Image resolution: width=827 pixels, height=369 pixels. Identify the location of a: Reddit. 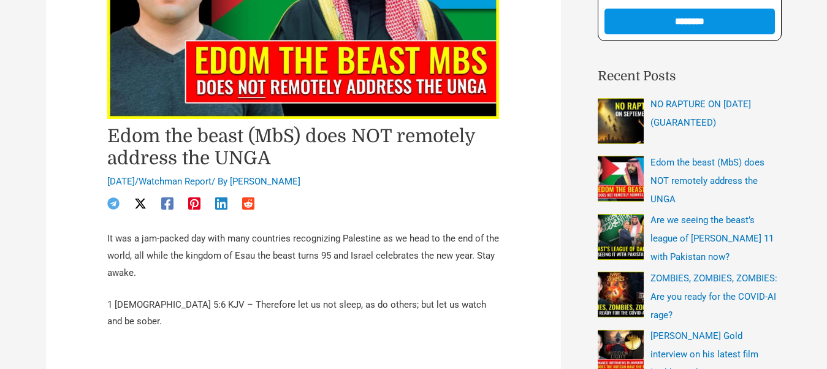
(248, 203).